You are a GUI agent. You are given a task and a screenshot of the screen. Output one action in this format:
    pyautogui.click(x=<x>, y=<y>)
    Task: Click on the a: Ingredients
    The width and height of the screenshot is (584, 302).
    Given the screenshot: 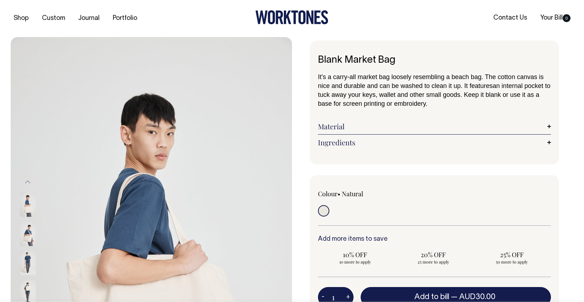 What is the action you would take?
    pyautogui.click(x=435, y=142)
    